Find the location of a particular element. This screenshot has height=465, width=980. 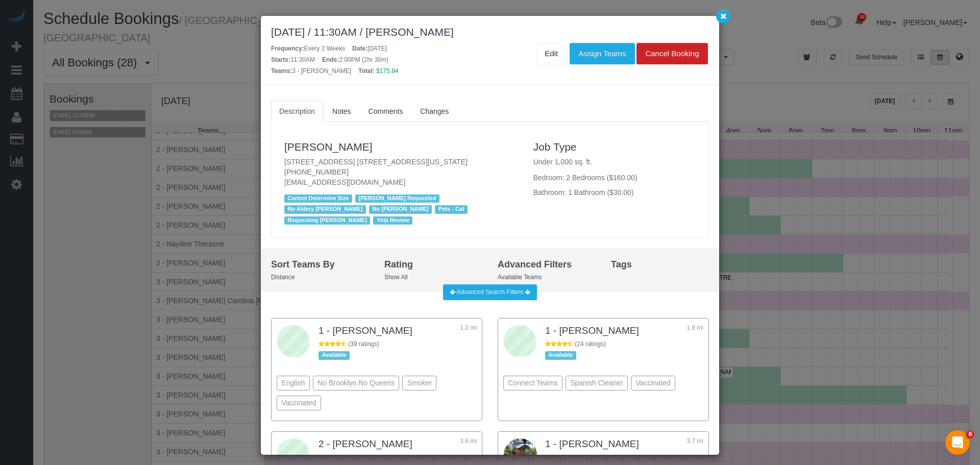

p: Under 1,000 sq. ft. is located at coordinates (615, 161).